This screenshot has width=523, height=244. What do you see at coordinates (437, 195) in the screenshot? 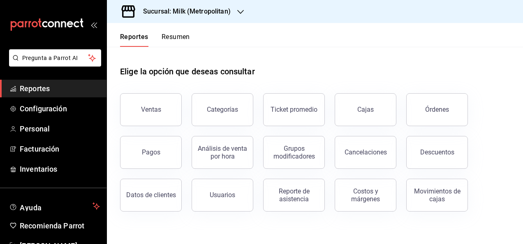
I see `div: Movimientos de cajas` at bounding box center [437, 195].